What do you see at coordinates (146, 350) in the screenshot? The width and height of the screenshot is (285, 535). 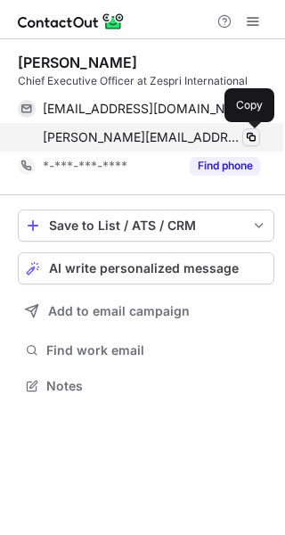 I see `button: Find work email` at bounding box center [146, 350].